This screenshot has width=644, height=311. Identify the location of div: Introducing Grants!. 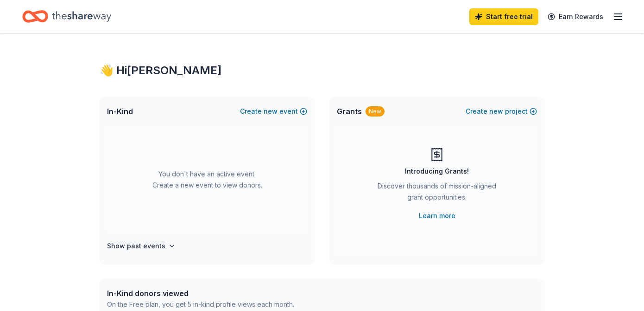
(437, 171).